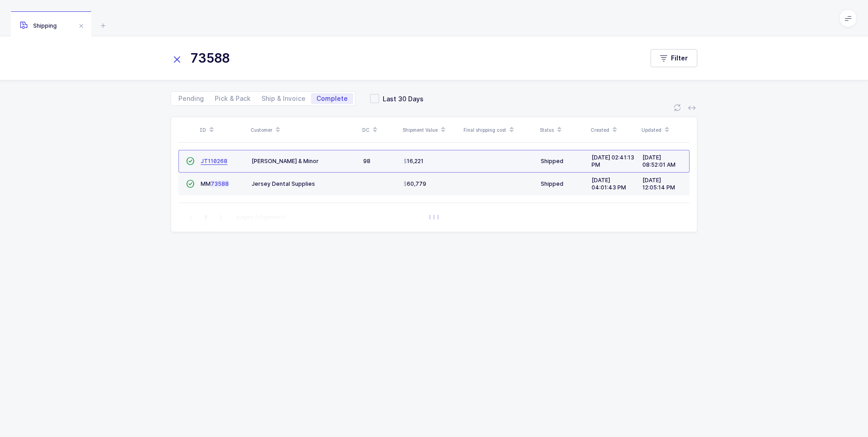 The image size is (868, 437). Describe the element at coordinates (367, 161) in the screenshot. I see `span: 98` at that location.